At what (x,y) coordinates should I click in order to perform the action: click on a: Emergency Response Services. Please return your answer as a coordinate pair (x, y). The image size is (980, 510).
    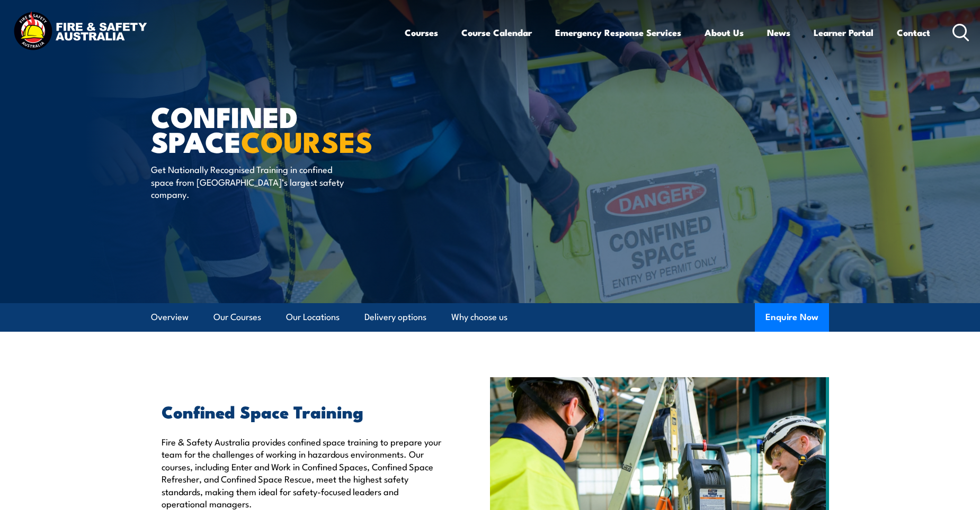
    Looking at the image, I should click on (618, 32).